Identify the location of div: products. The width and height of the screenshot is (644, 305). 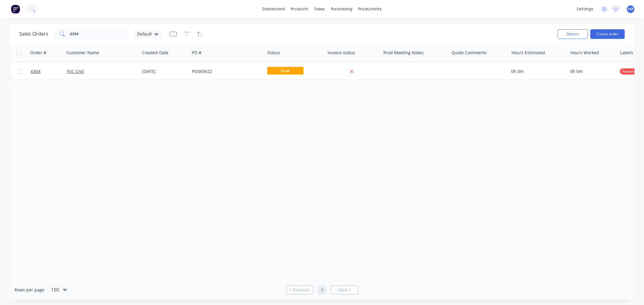
(300, 9).